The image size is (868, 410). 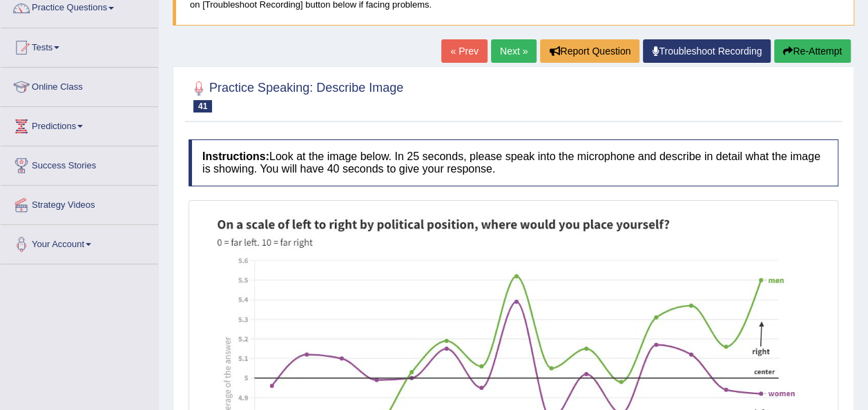 I want to click on button: Re-Attempt, so click(x=812, y=51).